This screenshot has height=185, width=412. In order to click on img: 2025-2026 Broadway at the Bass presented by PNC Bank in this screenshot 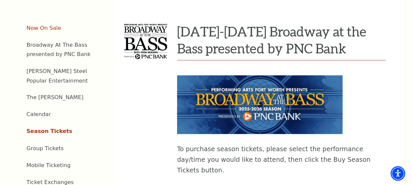, I will do `click(146, 41)`.